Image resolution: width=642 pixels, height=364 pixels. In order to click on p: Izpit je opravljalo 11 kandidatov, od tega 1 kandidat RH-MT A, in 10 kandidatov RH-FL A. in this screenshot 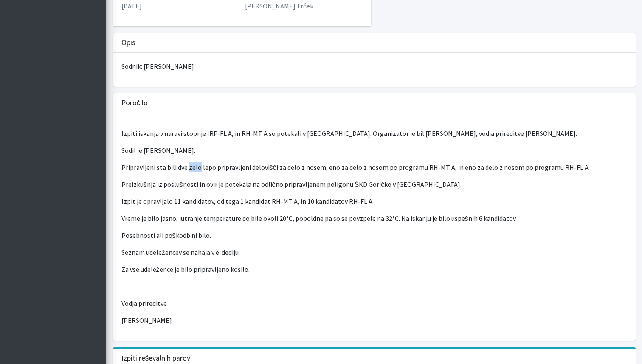, I will do `click(374, 201)`.